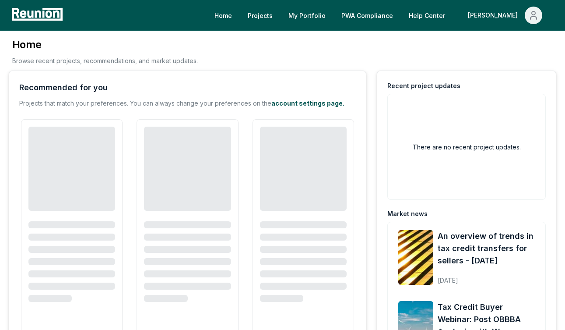 The width and height of the screenshot is (565, 330). What do you see at coordinates (367, 15) in the screenshot?
I see `a: PWA Compliance` at bounding box center [367, 15].